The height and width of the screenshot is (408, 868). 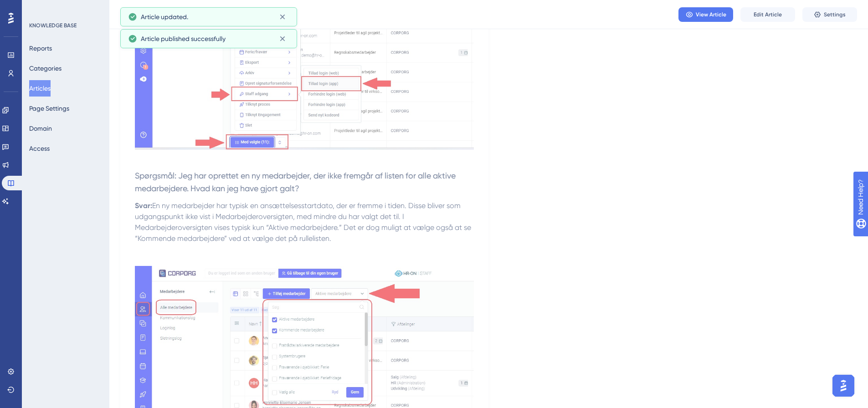 I want to click on button: Page Settings, so click(x=49, y=108).